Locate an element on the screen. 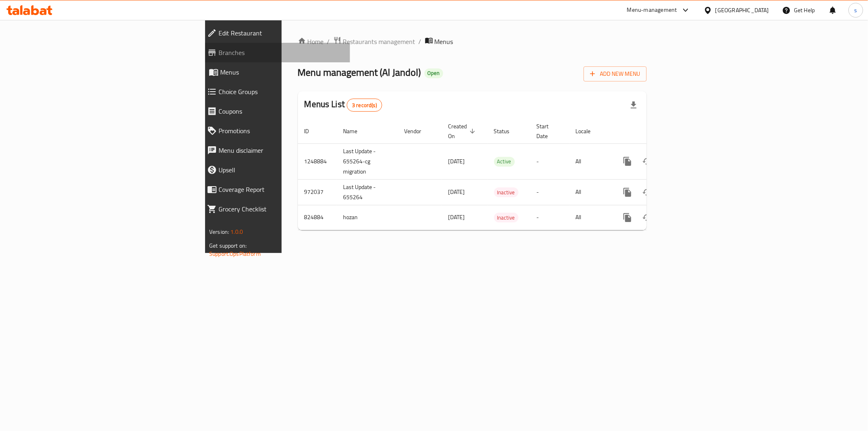 The height and width of the screenshot is (431, 868). a: Promotions is located at coordinates (275, 131).